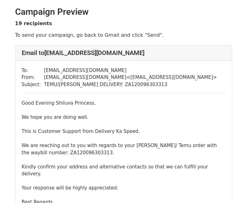 Image resolution: width=247 pixels, height=203 pixels. What do you see at coordinates (124, 12) in the screenshot?
I see `h2: Campaign Preview` at bounding box center [124, 12].